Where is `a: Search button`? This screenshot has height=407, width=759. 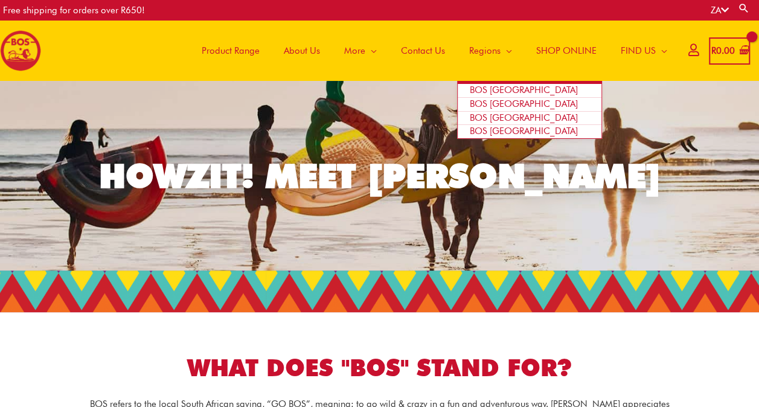
a: Search button is located at coordinates (744, 8).